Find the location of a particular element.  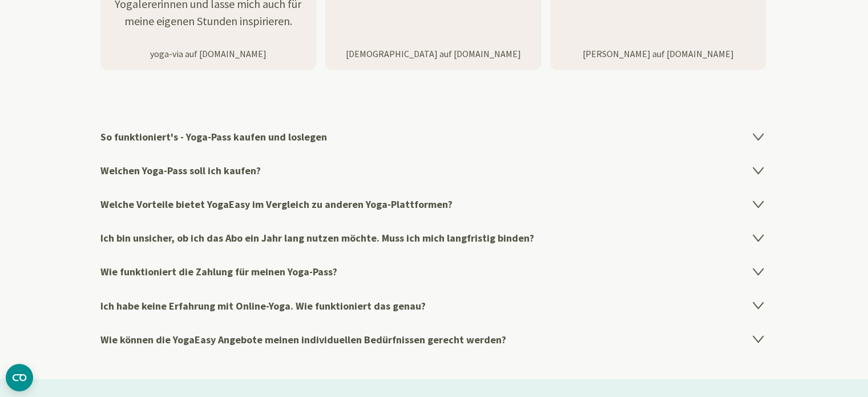

h4: Ich bin unsicher, ob ich das Abo ein Jahr lang nutzen möchte. Muss ich mich langfristig binden? is located at coordinates (434, 237).